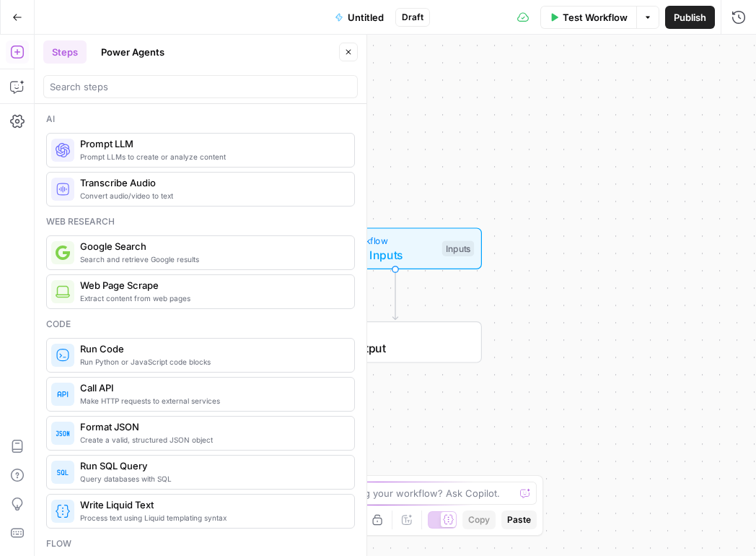 The height and width of the screenshot is (556, 756). What do you see at coordinates (212, 259) in the screenshot?
I see `span: Search and retrieve Google results` at bounding box center [212, 259].